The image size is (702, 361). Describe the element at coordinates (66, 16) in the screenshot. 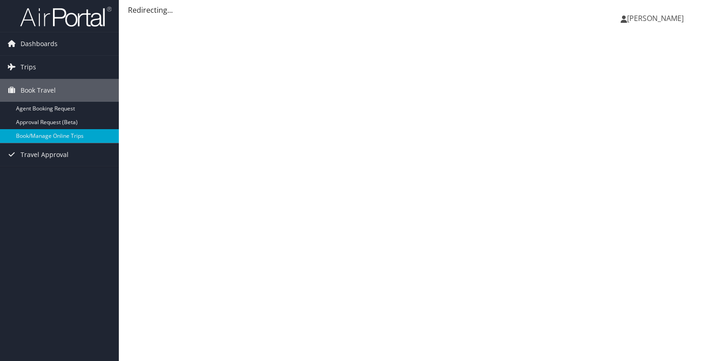

I see `img: airportal-logo.png` at that location.